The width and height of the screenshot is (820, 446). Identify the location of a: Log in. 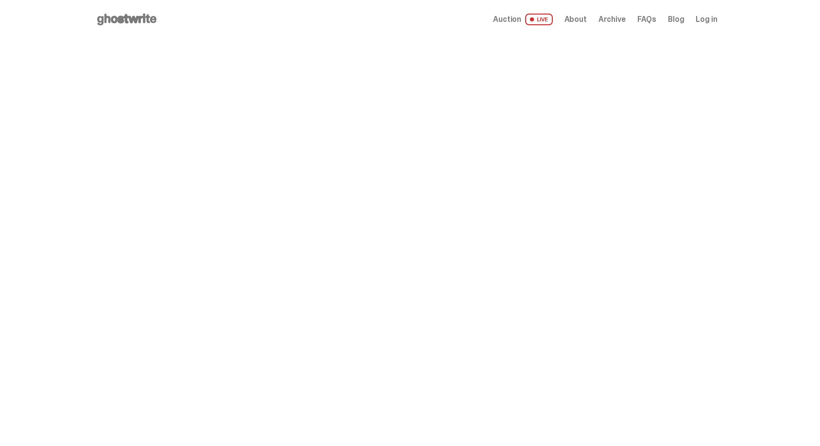
(706, 19).